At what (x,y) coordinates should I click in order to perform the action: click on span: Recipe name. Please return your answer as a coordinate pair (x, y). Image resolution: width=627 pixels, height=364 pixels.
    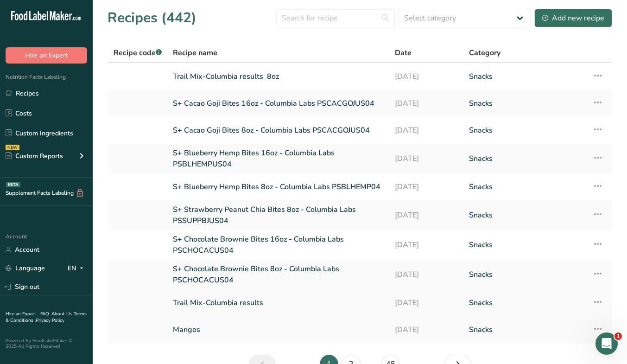
    Looking at the image, I should click on (195, 53).